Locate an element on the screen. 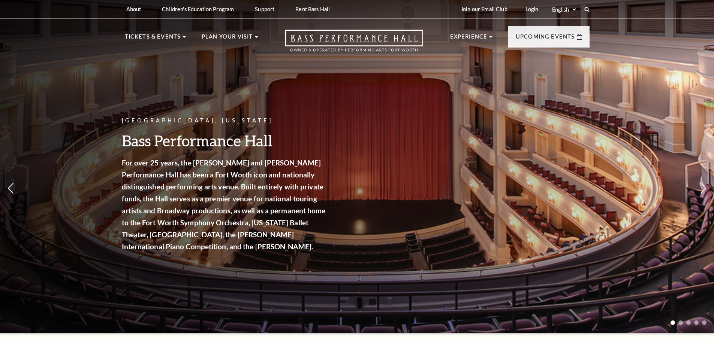 This screenshot has width=714, height=341. p: Rent Bass Hall is located at coordinates (312, 9).